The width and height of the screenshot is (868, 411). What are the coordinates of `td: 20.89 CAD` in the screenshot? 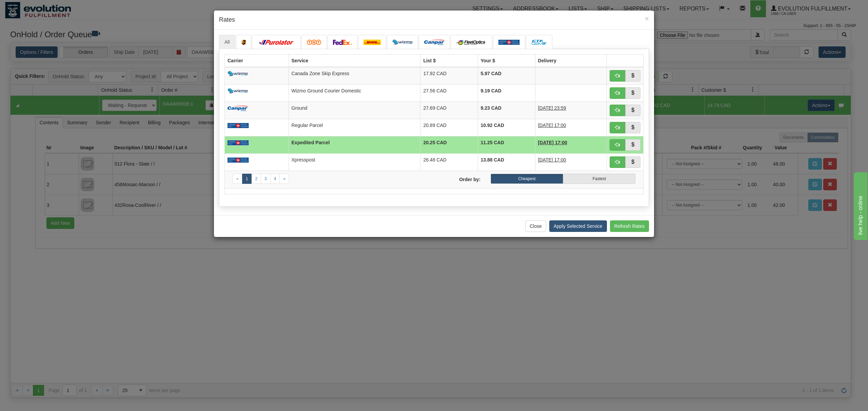 It's located at (449, 127).